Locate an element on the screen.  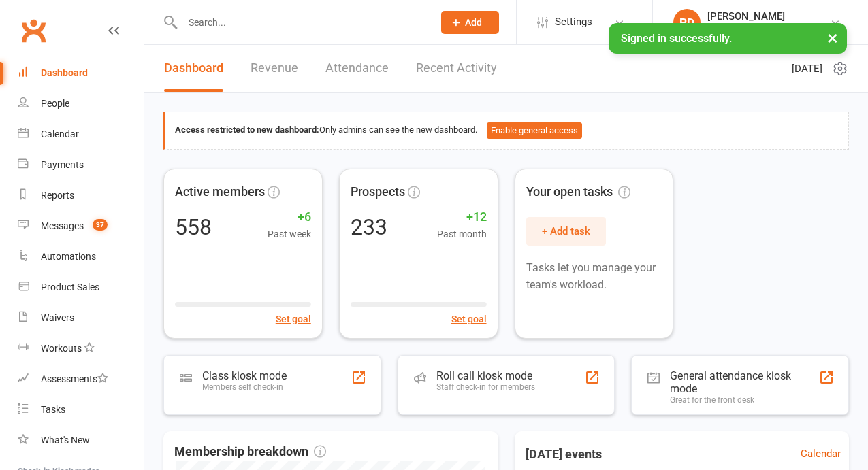
div: Staff check-in for members is located at coordinates (485, 387).